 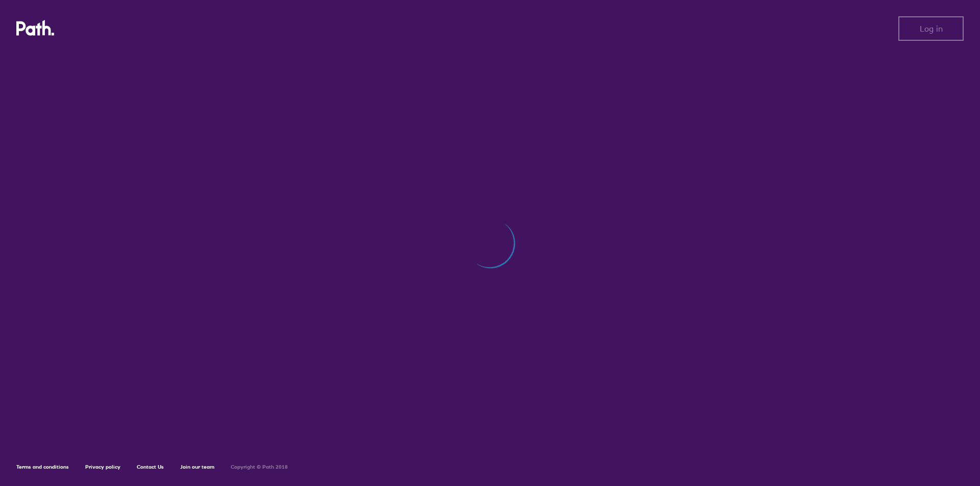 I want to click on span: Log in, so click(x=931, y=28).